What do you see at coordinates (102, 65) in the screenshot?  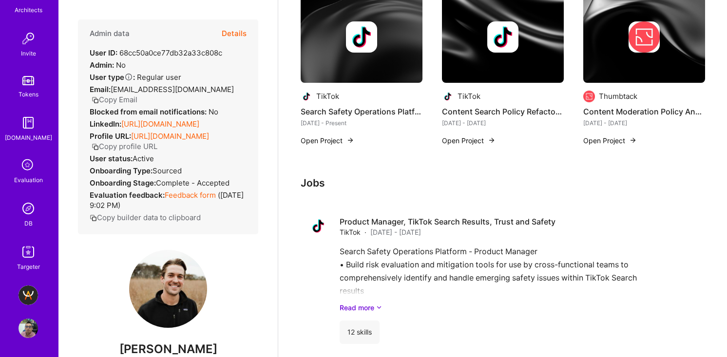 I see `strong: Admin:` at bounding box center [102, 65].